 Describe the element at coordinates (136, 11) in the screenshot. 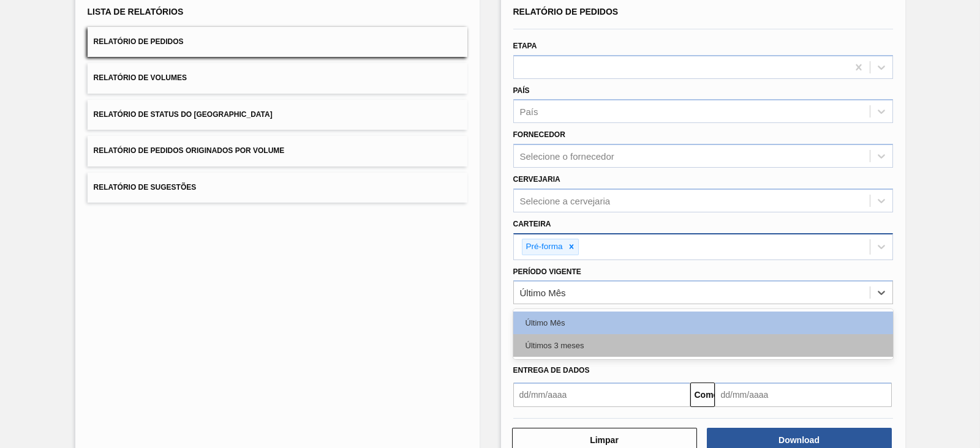

I see `font: Lista de Relatórios` at that location.